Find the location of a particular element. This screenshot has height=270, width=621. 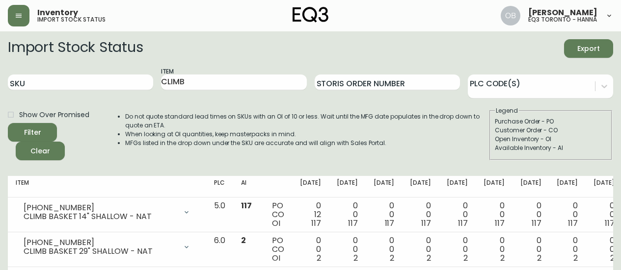

div: Open Inventory - OI is located at coordinates (551, 139).